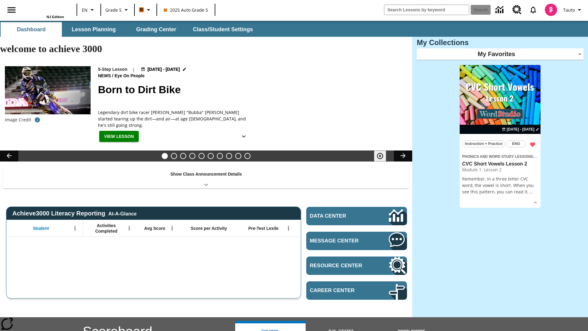 Image resolution: width=588 pixels, height=331 pixels. Describe the element at coordinates (497, 157) in the screenshot. I see `span: Phonics and Word Study Lessons` at that location.